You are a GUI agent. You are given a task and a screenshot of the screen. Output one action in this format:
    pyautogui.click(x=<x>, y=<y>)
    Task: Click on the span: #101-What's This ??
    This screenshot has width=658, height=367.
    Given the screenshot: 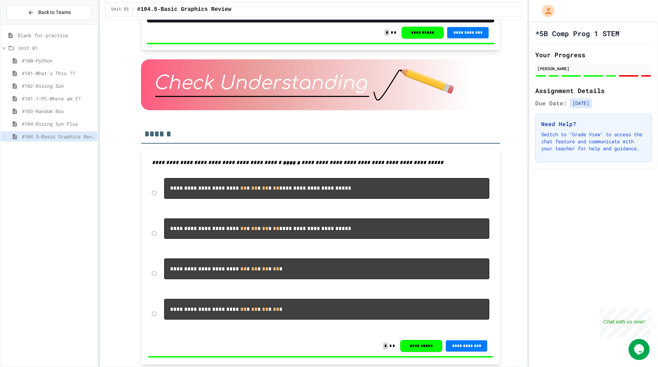 What is the action you would take?
    pyautogui.click(x=58, y=73)
    